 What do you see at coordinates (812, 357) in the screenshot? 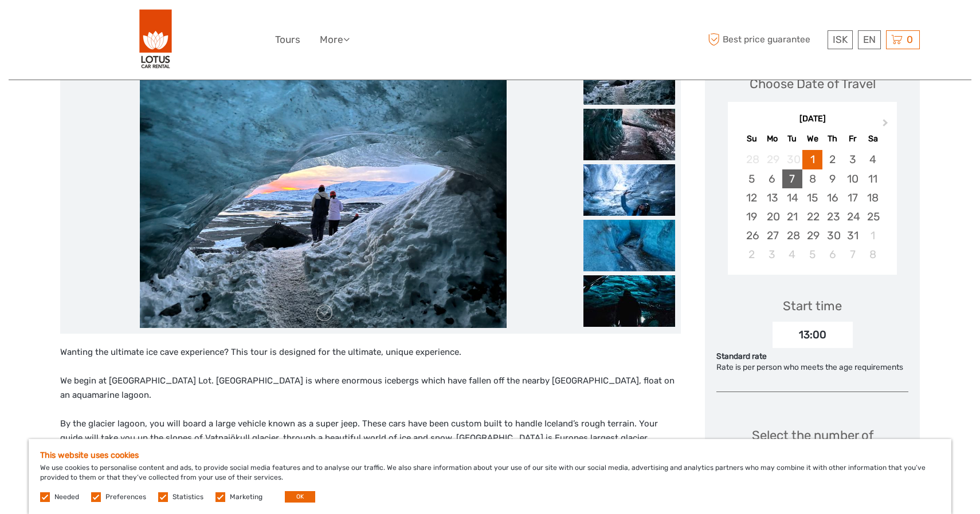
I see `div: Standard rate` at bounding box center [812, 357].